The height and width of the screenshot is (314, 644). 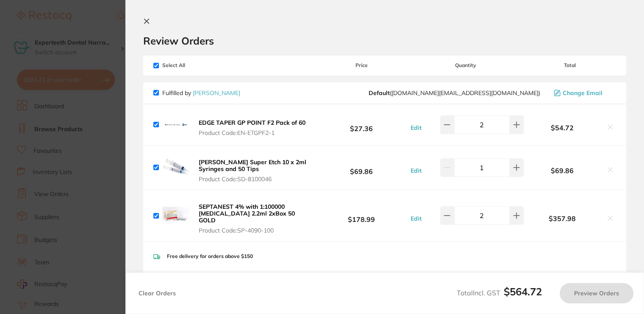 What do you see at coordinates (570, 65) in the screenshot?
I see `span: Total` at bounding box center [570, 65].